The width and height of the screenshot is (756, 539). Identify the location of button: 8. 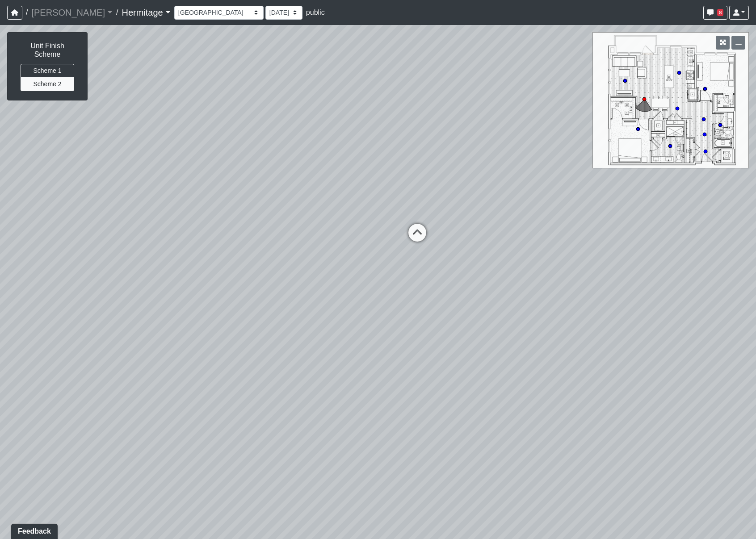
(715, 12).